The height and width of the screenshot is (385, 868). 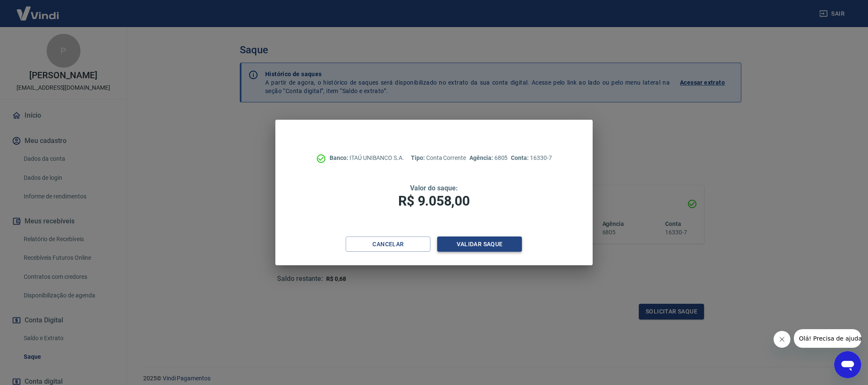 What do you see at coordinates (434, 188) in the screenshot?
I see `span: Valor do saque:` at bounding box center [434, 188].